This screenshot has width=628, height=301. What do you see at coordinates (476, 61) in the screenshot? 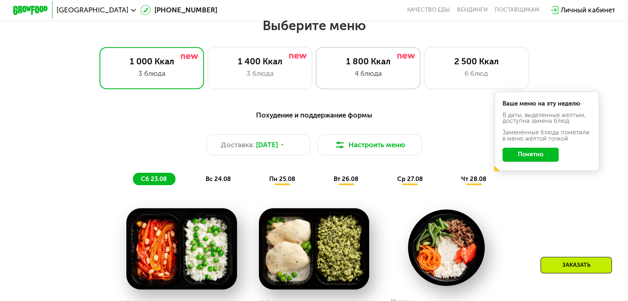
I see `div: 2 500 Ккал` at bounding box center [476, 61].